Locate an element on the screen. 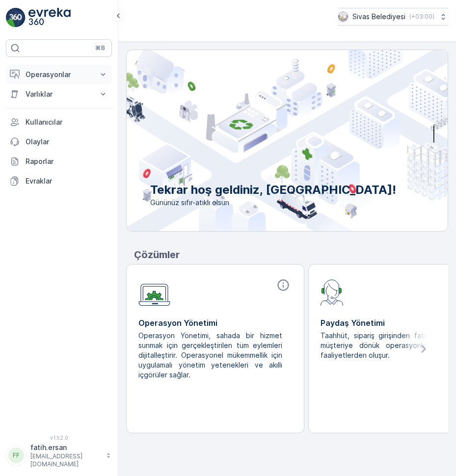 The width and height of the screenshot is (456, 476). img: sivas-belediyesi-logo-png_seeklogo-318229.png is located at coordinates (342, 16).